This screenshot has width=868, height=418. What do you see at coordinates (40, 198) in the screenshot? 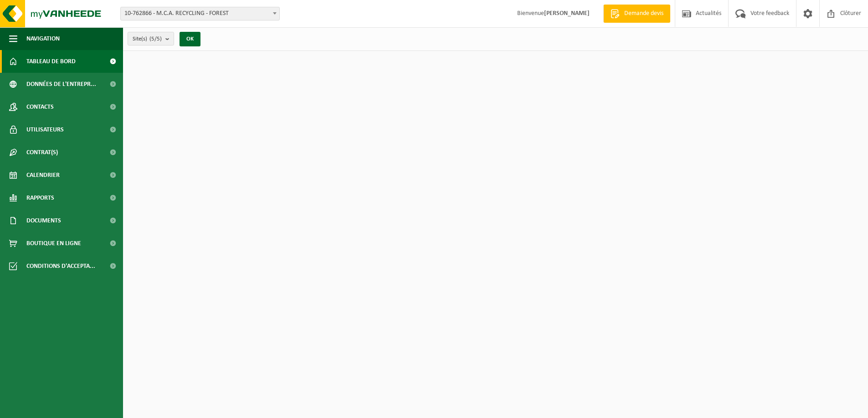
I see `span: Rapports` at bounding box center [40, 198].